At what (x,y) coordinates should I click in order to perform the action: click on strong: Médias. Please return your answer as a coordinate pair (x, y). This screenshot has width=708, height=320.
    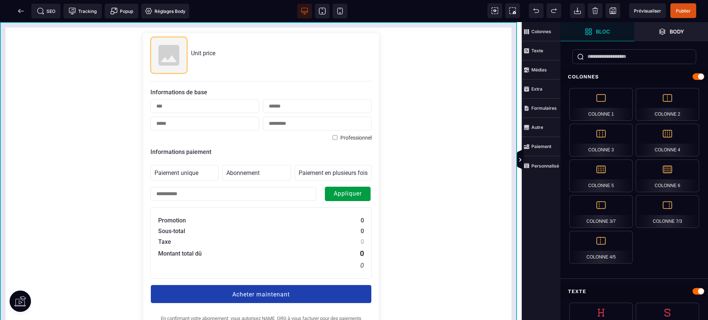
    Looking at the image, I should click on (539, 70).